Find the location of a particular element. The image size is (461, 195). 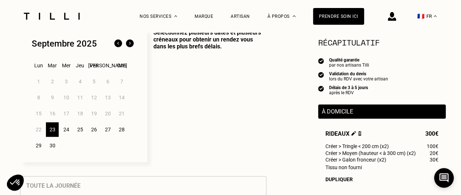

div: 23 is located at coordinates (52, 130).